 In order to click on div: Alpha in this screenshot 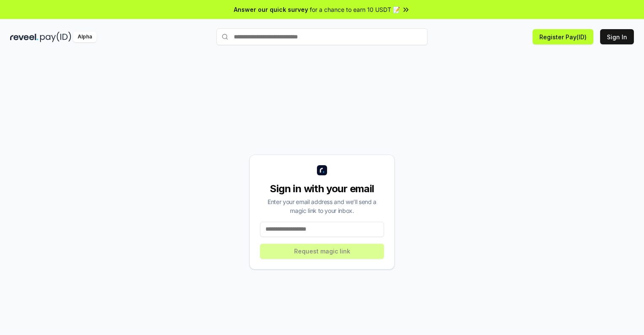, I will do `click(85, 37)`.